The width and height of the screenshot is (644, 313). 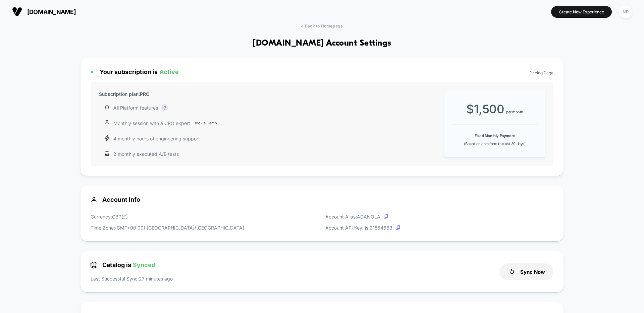 What do you see at coordinates (494, 144) in the screenshot?
I see `span: (Based on data from the last 30 days)` at bounding box center [494, 144].